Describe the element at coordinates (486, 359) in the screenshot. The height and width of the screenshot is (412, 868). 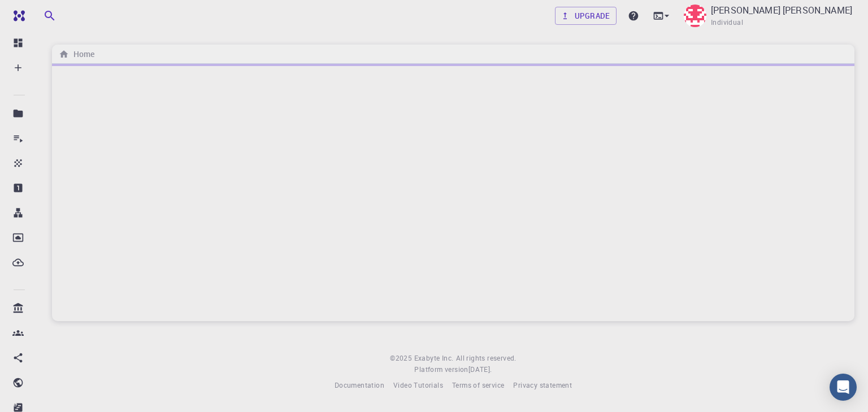
I see `span: All rights reserved.` at that location.